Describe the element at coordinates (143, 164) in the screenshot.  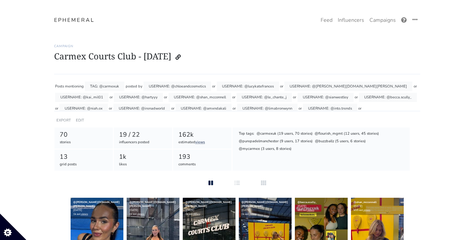
I see `div: likes` at that location.